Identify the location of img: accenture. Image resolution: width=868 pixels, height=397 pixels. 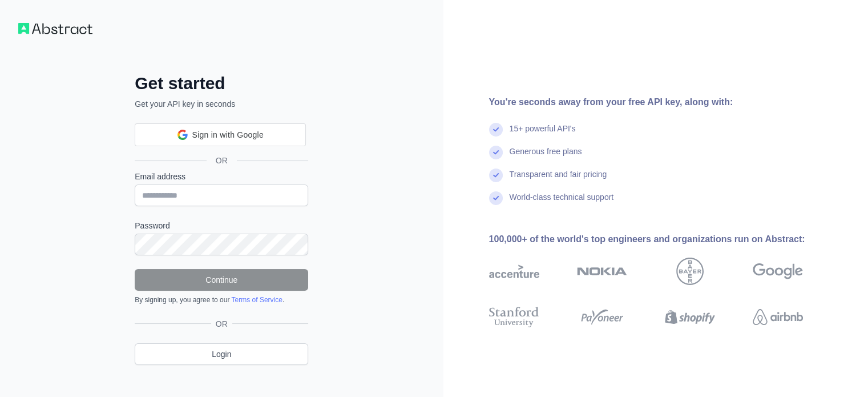
(515, 272).